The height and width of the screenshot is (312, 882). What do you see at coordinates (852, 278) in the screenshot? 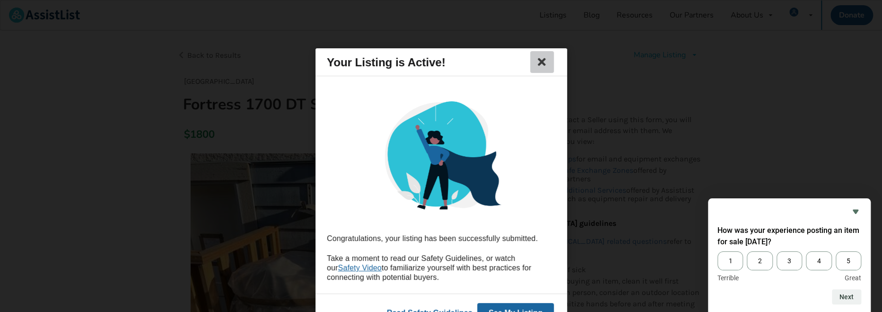
I see `span: Great` at bounding box center [852, 278].